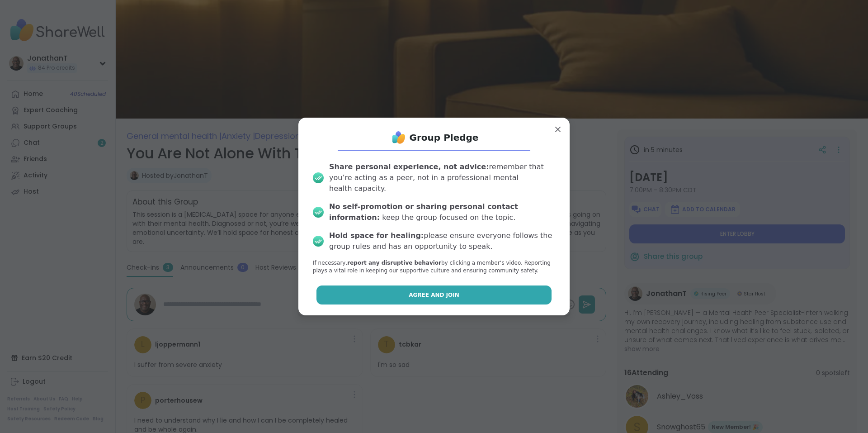 The height and width of the screenshot is (433, 868). I want to click on img: ShareWell Logo, so click(399, 138).